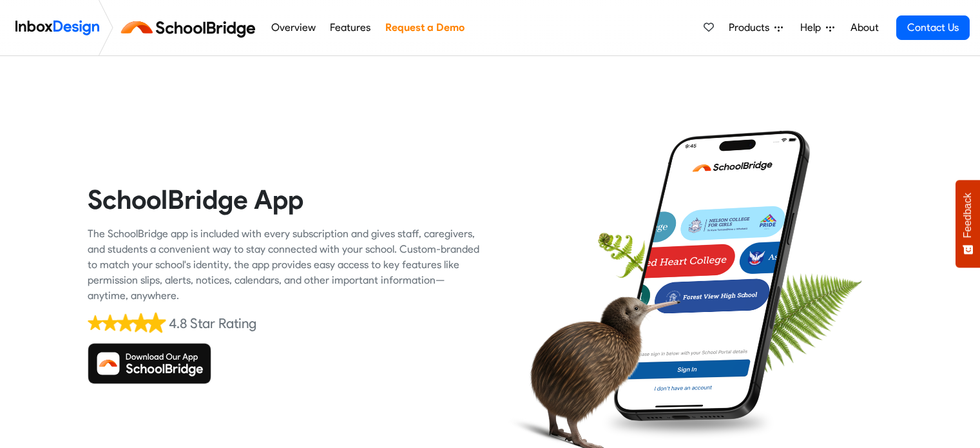 This screenshot has width=980, height=448. What do you see at coordinates (284, 199) in the screenshot?
I see `heading: SchoolBridge App` at bounding box center [284, 199].